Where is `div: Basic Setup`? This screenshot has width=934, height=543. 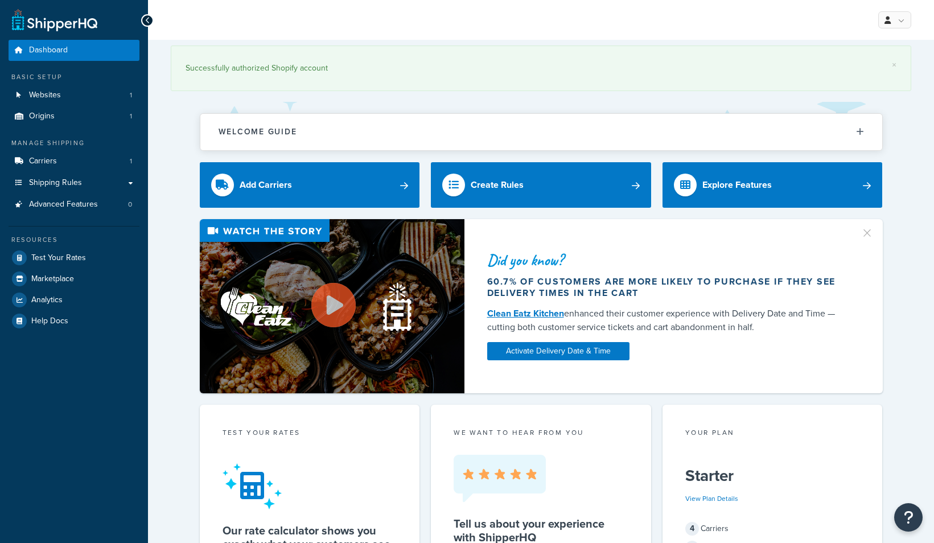
div: Basic Setup is located at coordinates (74, 77).